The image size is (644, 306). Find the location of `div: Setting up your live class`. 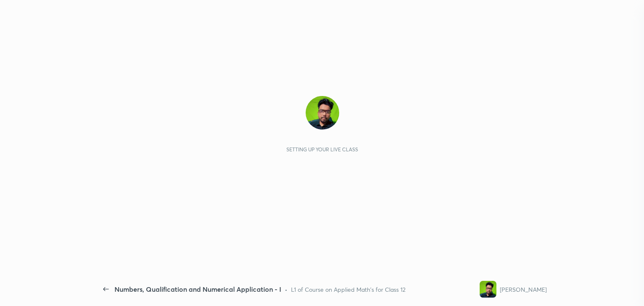

div: Setting up your live class is located at coordinates (322, 149).